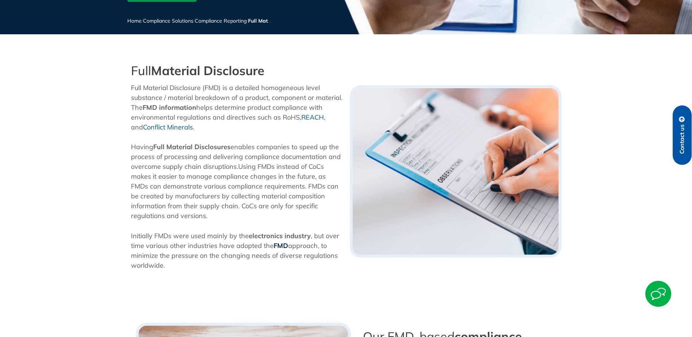 This screenshot has height=337, width=692. What do you see at coordinates (169, 107) in the screenshot?
I see `b: FMD information` at bounding box center [169, 107].